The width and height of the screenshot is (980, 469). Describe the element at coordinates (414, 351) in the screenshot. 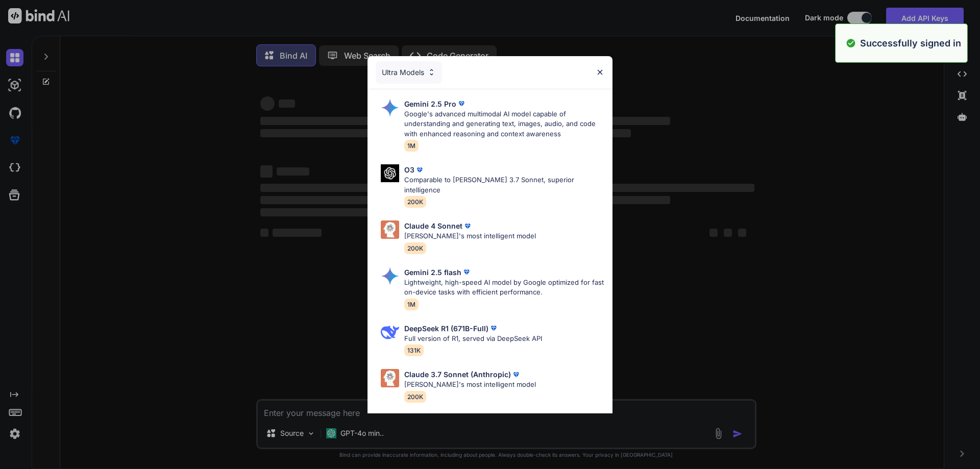

I see `span: 131K` at that location.